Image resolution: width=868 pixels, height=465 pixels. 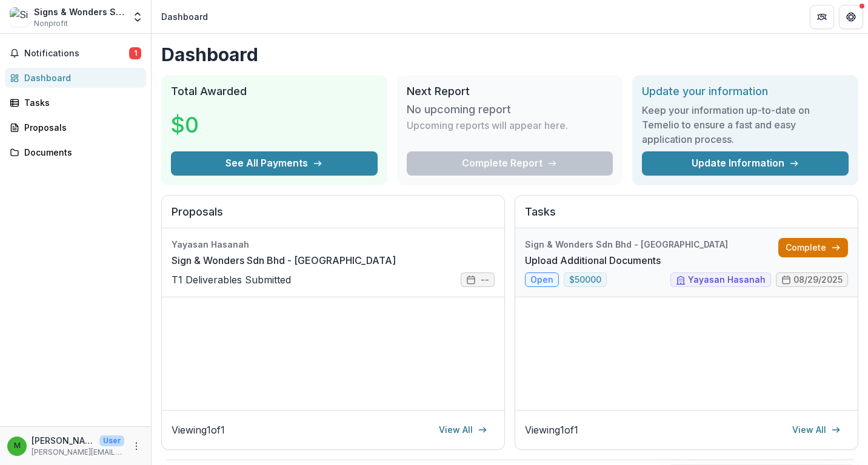 What do you see at coordinates (459, 110) in the screenshot?
I see `h3: No upcoming report` at bounding box center [459, 110].